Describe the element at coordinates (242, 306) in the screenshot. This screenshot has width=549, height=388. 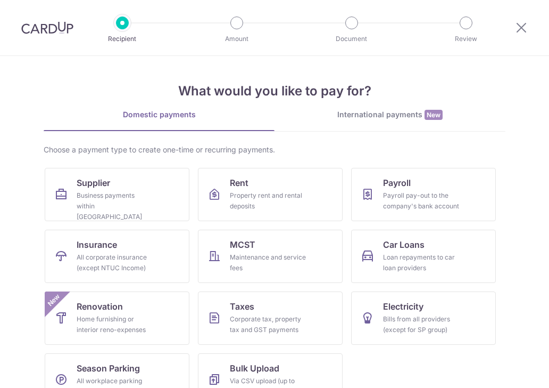
I see `span: Taxes` at that location.